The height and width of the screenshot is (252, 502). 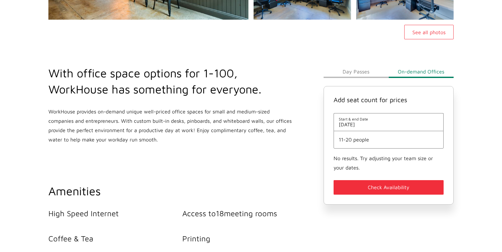 I want to click on button: Check Availability, so click(x=388, y=187).